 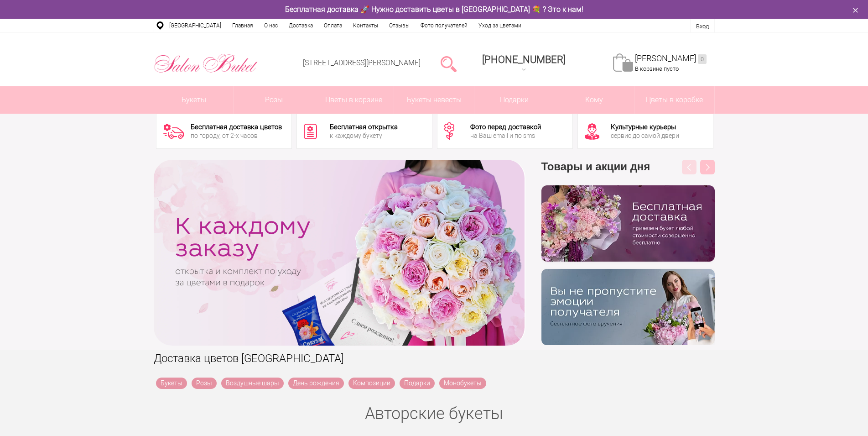 I want to click on a: Монобукеты, so click(x=463, y=383).